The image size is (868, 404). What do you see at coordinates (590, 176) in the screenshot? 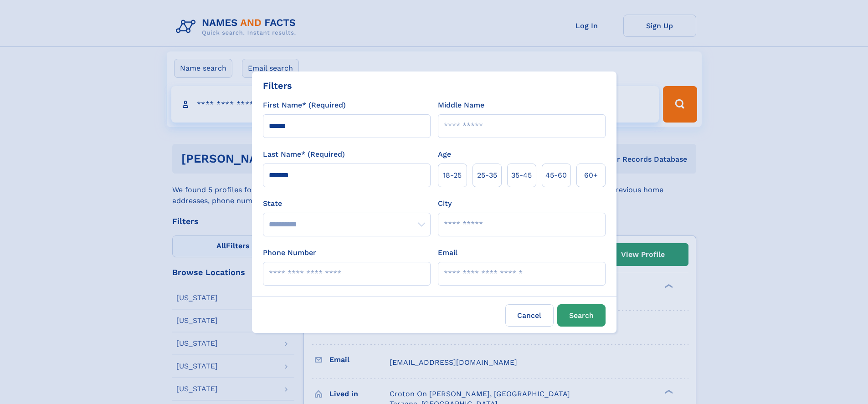
I see `span: 60+` at bounding box center [590, 176].